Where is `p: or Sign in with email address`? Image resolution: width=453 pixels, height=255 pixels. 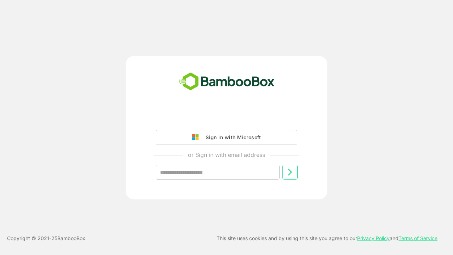
p: or Sign in with email address is located at coordinates (227, 155).